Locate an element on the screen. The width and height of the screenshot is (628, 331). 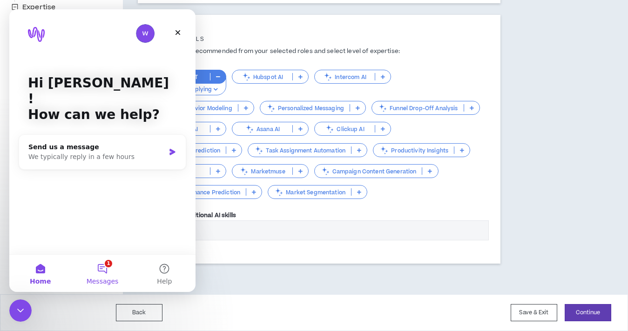
span: Expertise is located at coordinates (39, 7).